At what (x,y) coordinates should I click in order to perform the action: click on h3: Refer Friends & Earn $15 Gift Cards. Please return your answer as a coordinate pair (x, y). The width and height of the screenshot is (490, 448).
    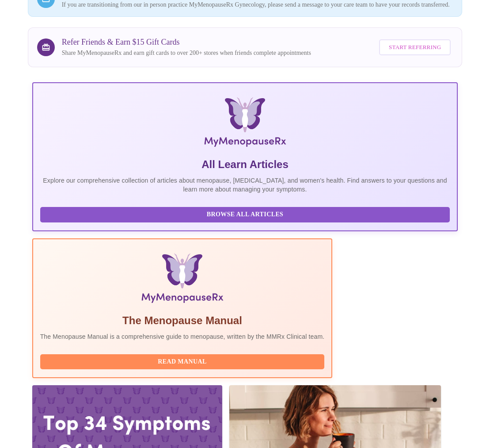
    Looking at the image, I should click on (186, 42).